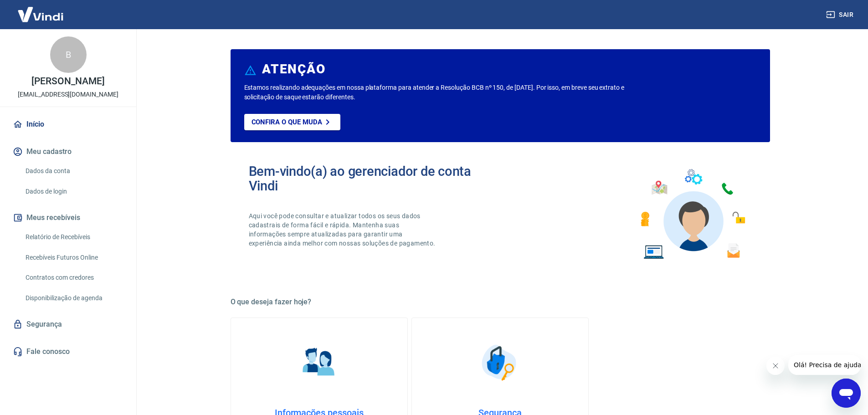 The image size is (868, 415). What do you see at coordinates (73, 278) in the screenshot?
I see `a: Contratos com credores` at bounding box center [73, 278].